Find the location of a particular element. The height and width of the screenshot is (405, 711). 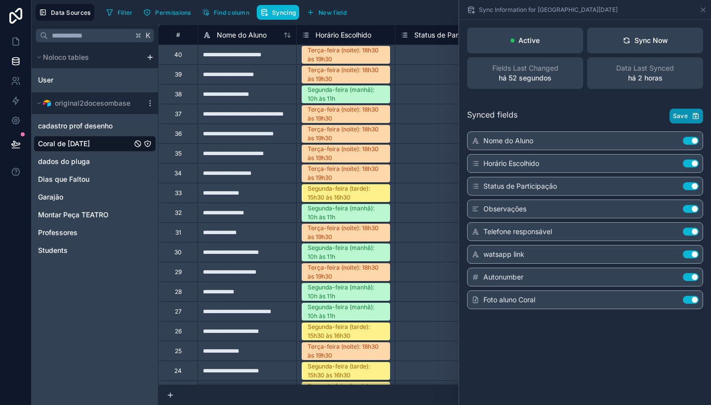

div: 25 is located at coordinates (178, 351).